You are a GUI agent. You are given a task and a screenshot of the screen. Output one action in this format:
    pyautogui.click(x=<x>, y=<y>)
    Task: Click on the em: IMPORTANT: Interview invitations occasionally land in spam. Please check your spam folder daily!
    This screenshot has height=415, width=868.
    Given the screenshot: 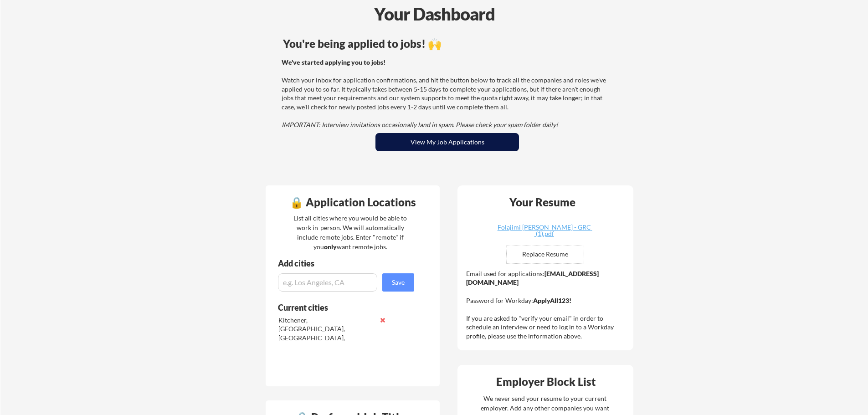 What is the action you would take?
    pyautogui.click(x=420, y=124)
    